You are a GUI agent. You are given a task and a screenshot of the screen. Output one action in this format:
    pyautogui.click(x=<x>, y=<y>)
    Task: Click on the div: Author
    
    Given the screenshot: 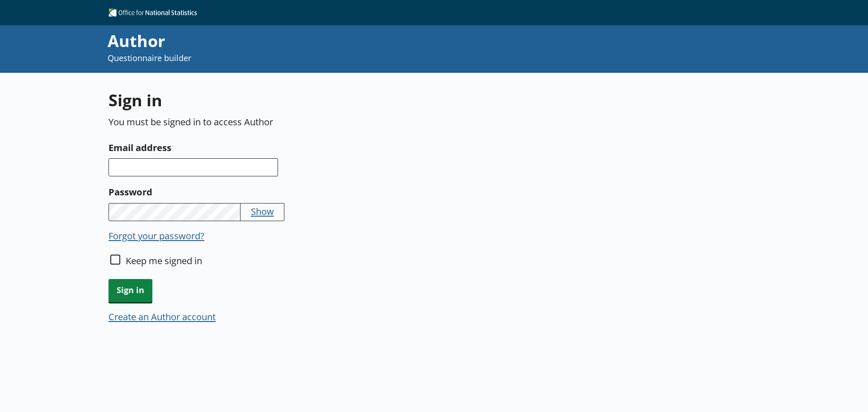 What is the action you would take?
    pyautogui.click(x=346, y=41)
    